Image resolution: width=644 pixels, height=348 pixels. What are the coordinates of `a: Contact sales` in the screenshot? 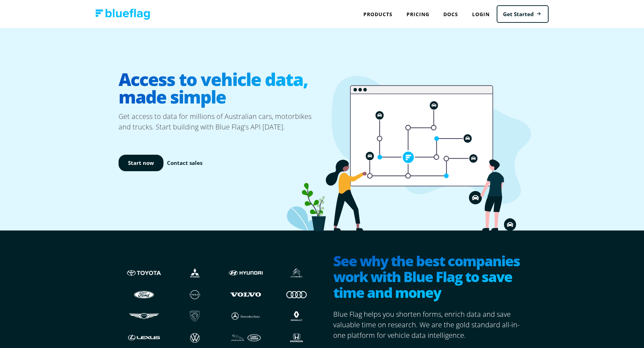 It's located at (184, 163).